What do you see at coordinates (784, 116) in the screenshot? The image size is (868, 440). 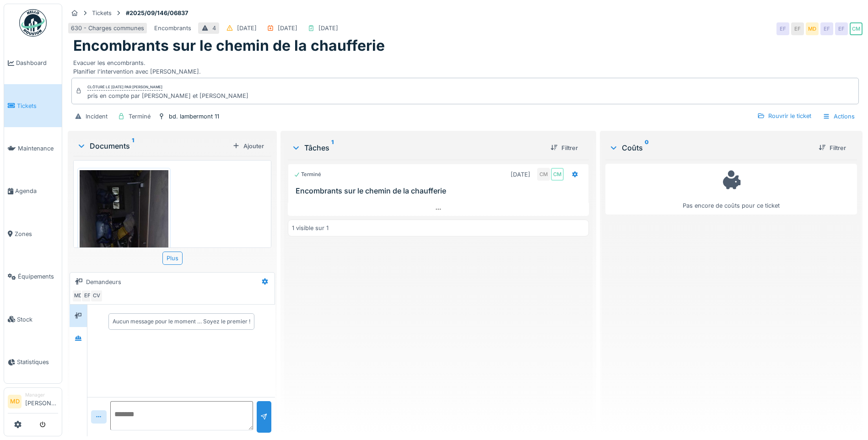 I see `div: Rouvrir le ticket` at bounding box center [784, 116].